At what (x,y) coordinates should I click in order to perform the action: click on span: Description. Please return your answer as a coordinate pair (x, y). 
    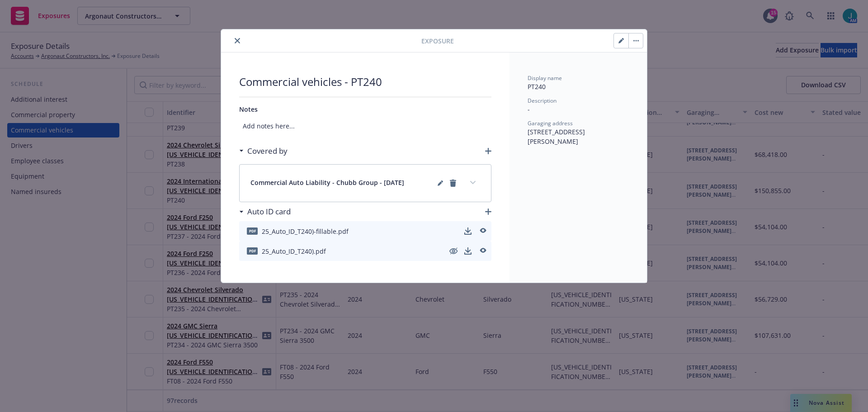
    Looking at the image, I should click on (542, 100).